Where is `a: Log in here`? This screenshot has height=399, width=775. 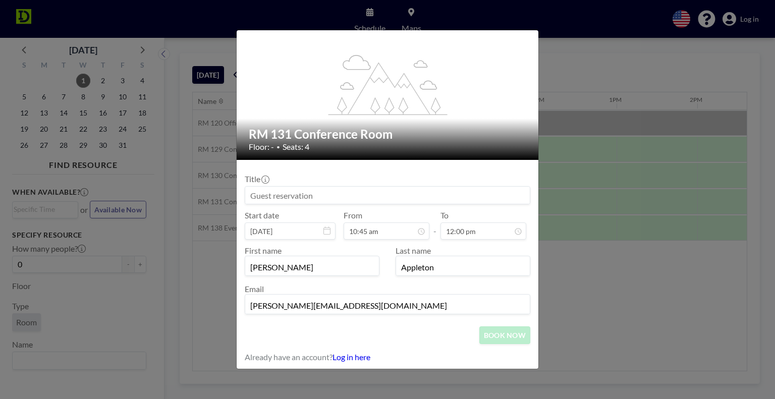
a: Log in here is located at coordinates (351, 357).